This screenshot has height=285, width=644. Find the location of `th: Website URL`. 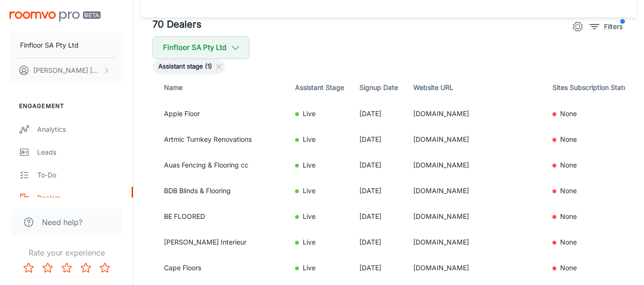

th: Website URL is located at coordinates (475, 88).